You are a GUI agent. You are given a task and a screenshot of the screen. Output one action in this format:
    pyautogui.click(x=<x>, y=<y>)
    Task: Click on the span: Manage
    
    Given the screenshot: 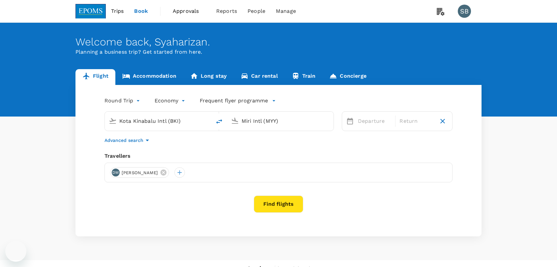 What is the action you would take?
    pyautogui.click(x=286, y=11)
    